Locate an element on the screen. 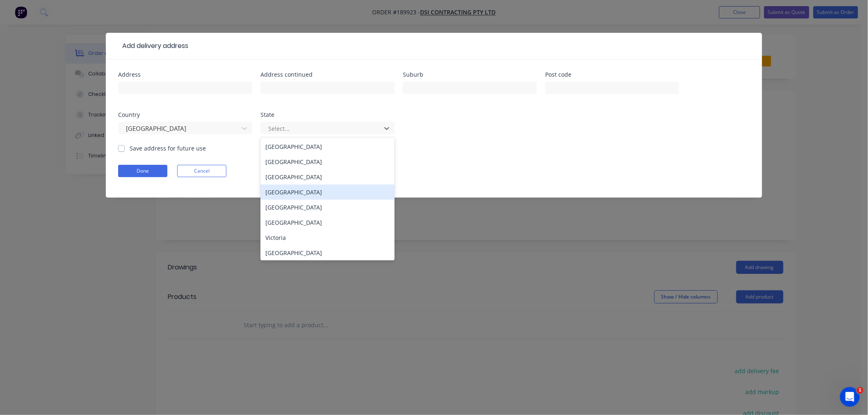  div: State is located at coordinates (327, 115).